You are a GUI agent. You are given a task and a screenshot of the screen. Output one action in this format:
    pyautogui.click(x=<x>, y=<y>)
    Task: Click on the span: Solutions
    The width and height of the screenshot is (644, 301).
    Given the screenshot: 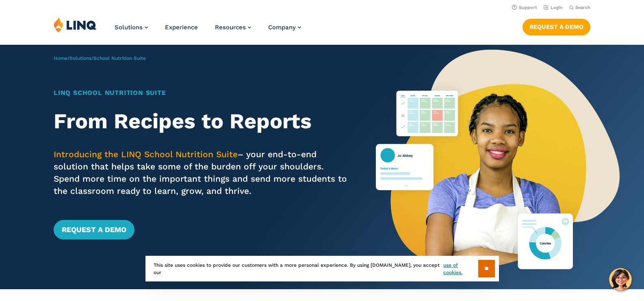 What is the action you would take?
    pyautogui.click(x=128, y=27)
    